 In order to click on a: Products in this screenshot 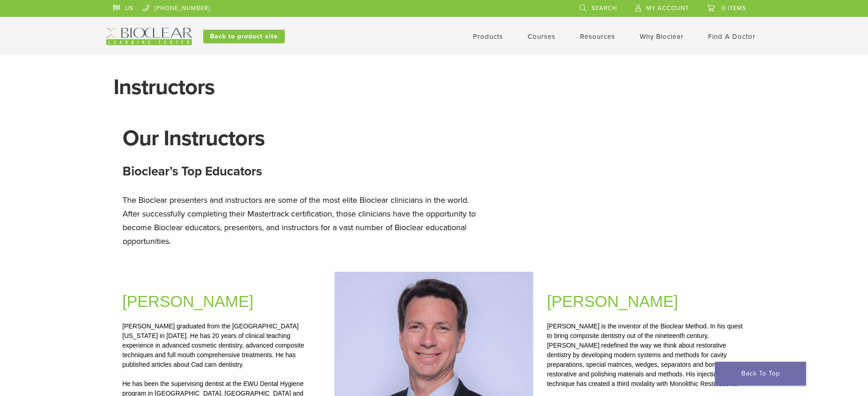, I will do `click(488, 37)`.